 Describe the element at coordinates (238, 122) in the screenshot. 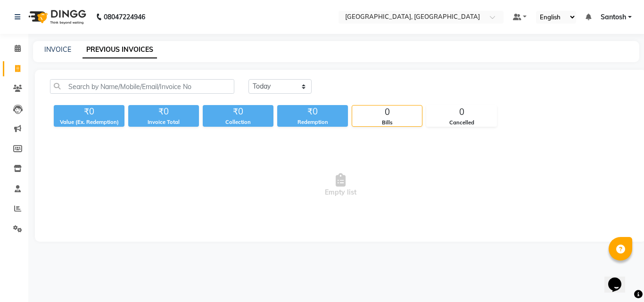

I see `div: Collection` at that location.